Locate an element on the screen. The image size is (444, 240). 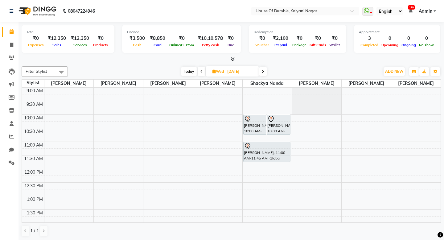
div: 9:30 AM is located at coordinates (35, 104).